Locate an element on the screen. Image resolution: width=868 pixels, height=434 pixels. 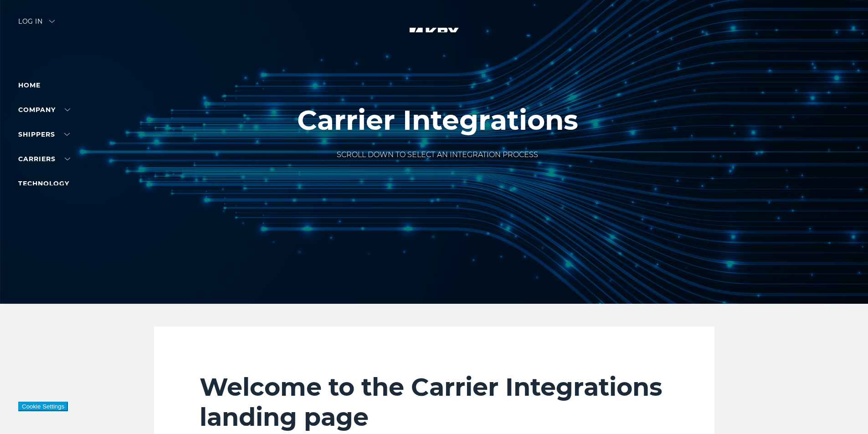
div: Log in is located at coordinates (36, 24).